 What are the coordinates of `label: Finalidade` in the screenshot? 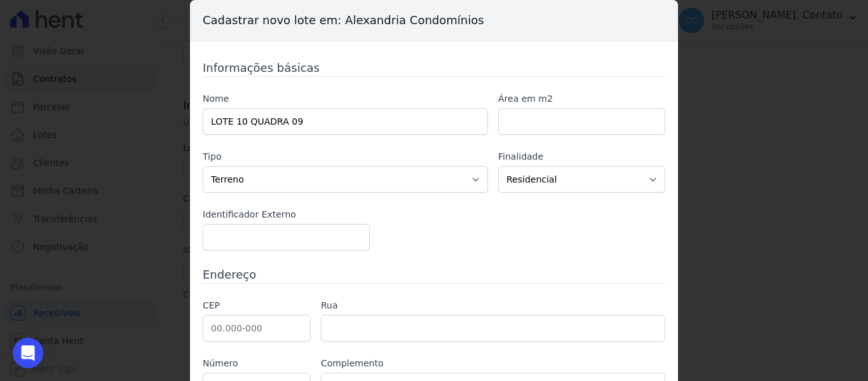 It's located at (581, 156).